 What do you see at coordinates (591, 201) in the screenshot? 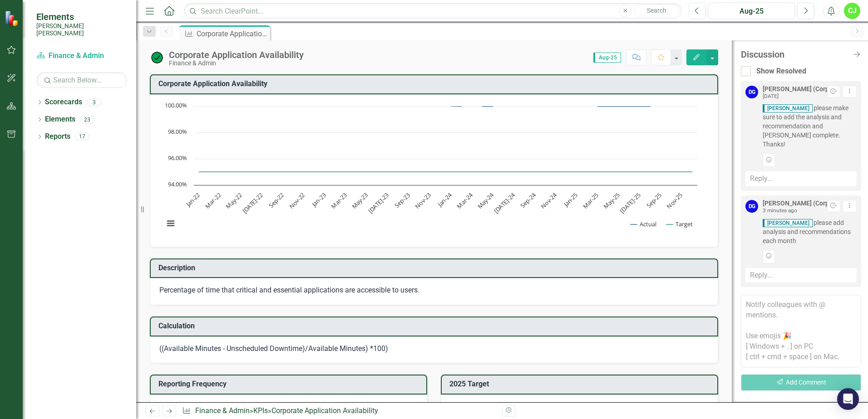
I see `text: Mar-25` at bounding box center [591, 201].